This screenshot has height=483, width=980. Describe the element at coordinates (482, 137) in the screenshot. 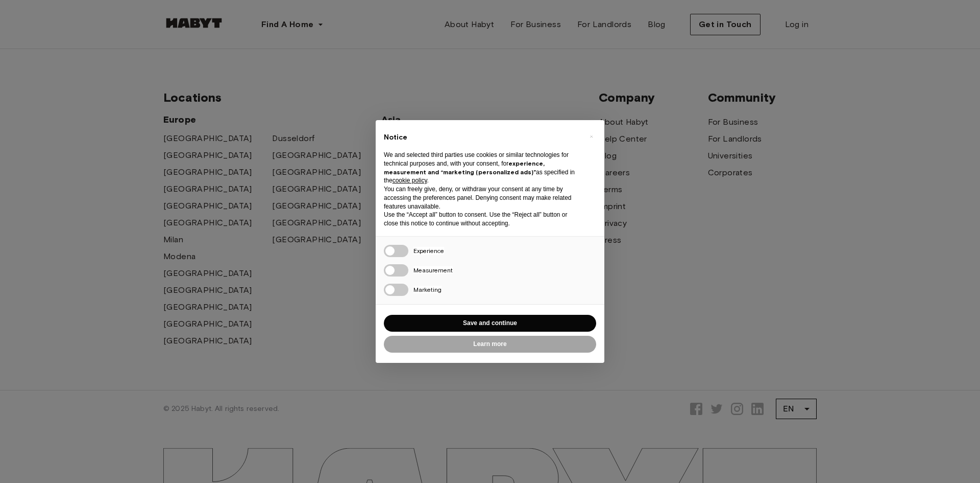

I see `h2: Notice` at that location.